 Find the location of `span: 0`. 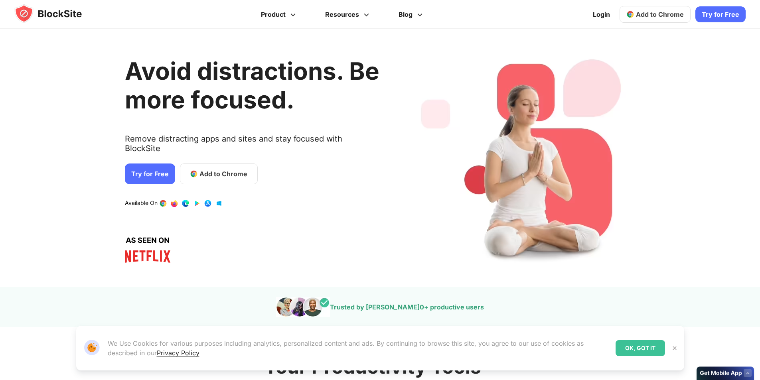

span: 0 is located at coordinates (422, 307).